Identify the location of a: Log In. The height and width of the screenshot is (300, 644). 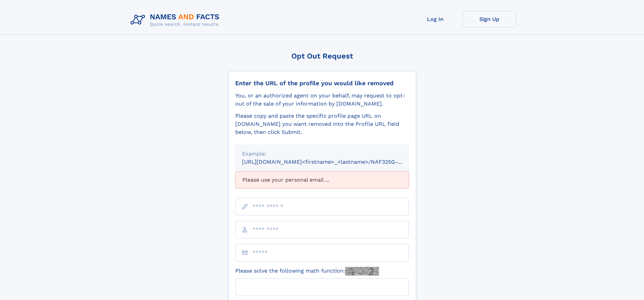
(436, 19).